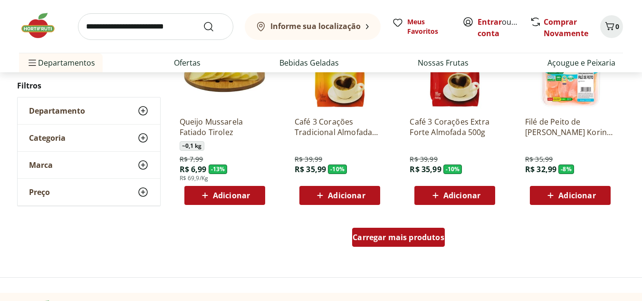 Image resolution: width=642 pixels, height=301 pixels. Describe the element at coordinates (566, 169) in the screenshot. I see `span: - 8 %` at that location.